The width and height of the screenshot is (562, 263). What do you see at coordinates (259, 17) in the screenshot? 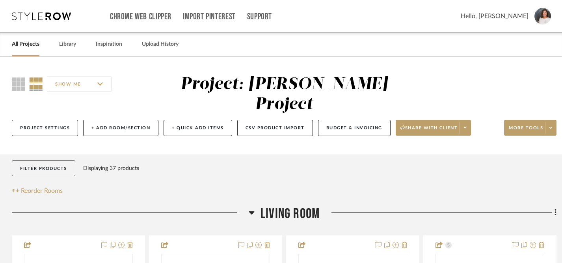
I see `a: Support` at bounding box center [259, 17].